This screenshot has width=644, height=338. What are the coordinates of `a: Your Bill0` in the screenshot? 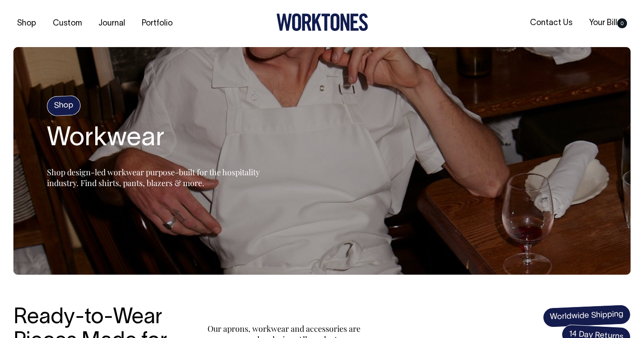 It's located at (608, 23).